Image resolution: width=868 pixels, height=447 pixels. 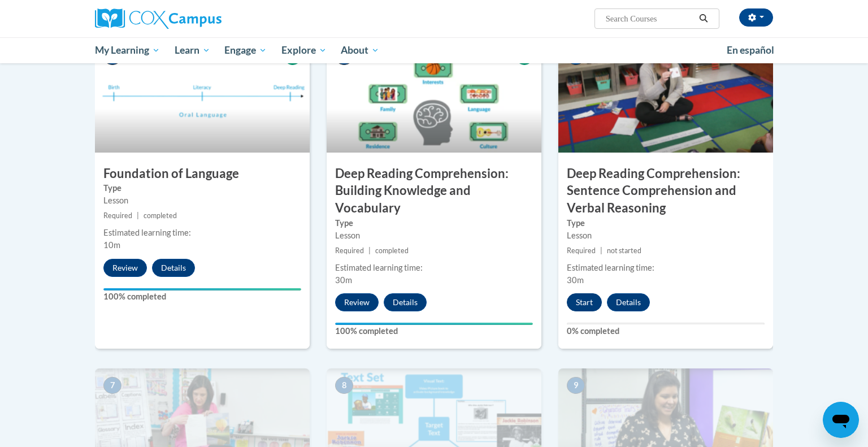 What do you see at coordinates (158, 19) in the screenshot?
I see `img: Cox Campus` at bounding box center [158, 19].